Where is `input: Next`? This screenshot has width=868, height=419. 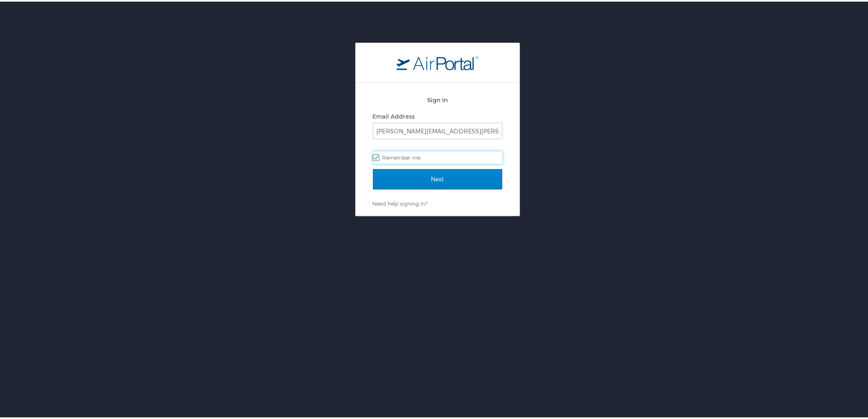
input: Next is located at coordinates (438, 178).